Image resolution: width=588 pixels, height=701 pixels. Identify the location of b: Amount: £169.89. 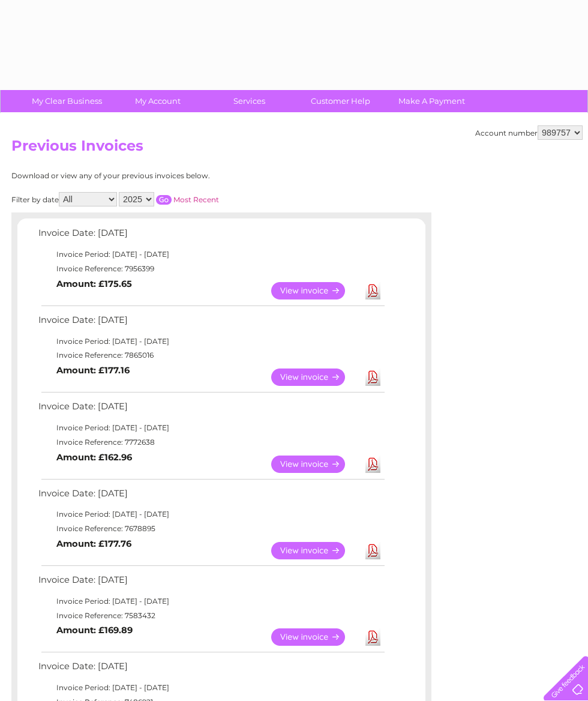
(94, 630).